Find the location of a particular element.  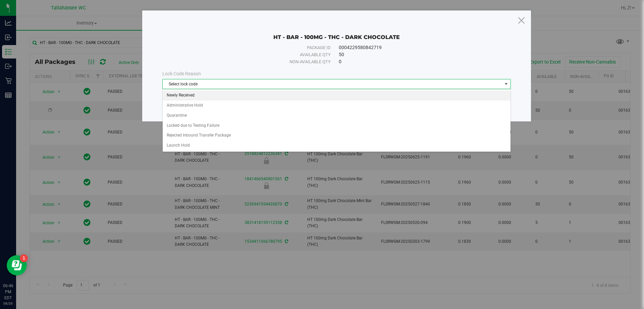

li: Newly Received is located at coordinates (336, 96).